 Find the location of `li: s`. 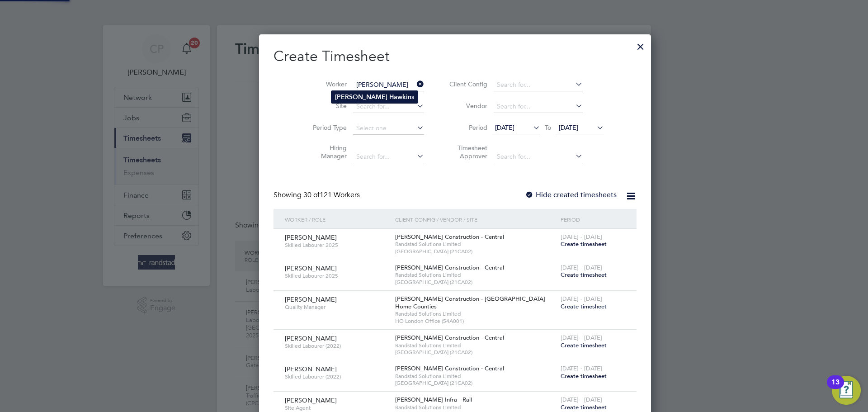

li: s is located at coordinates (374, 97).